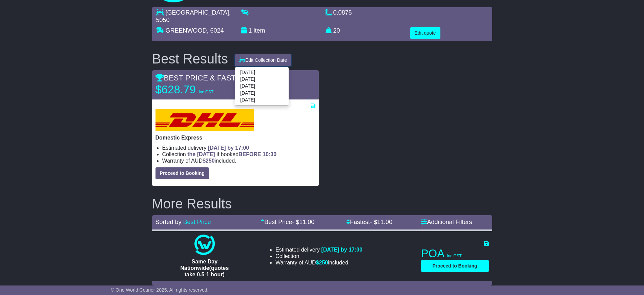 This screenshot has width=644, height=295. I want to click on span: , 6024, so click(216, 31).